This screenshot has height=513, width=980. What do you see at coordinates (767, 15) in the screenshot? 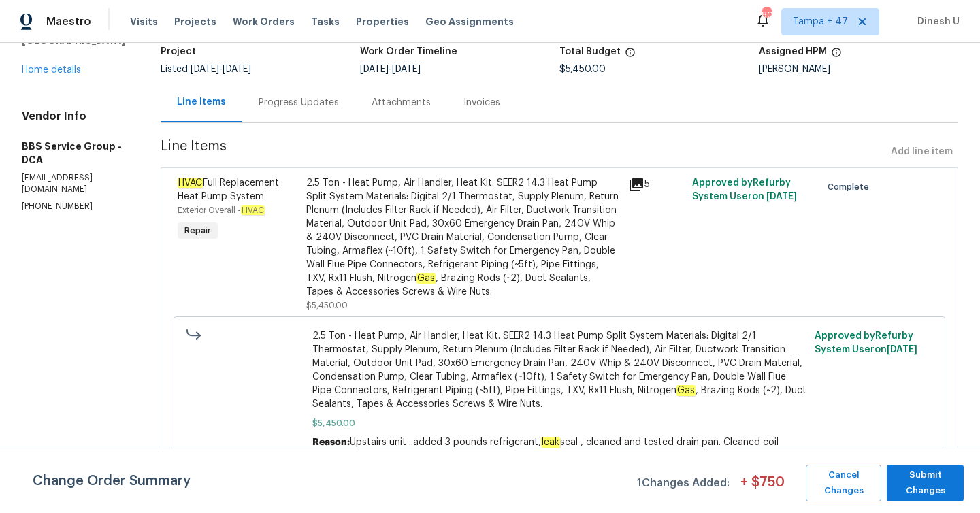
I see `div: 805` at bounding box center [767, 15].